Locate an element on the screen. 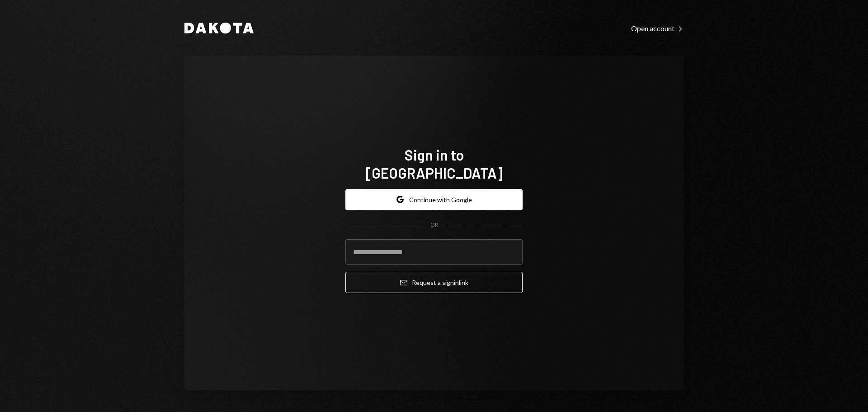 Image resolution: width=868 pixels, height=412 pixels. a: Open account is located at coordinates (657, 28).